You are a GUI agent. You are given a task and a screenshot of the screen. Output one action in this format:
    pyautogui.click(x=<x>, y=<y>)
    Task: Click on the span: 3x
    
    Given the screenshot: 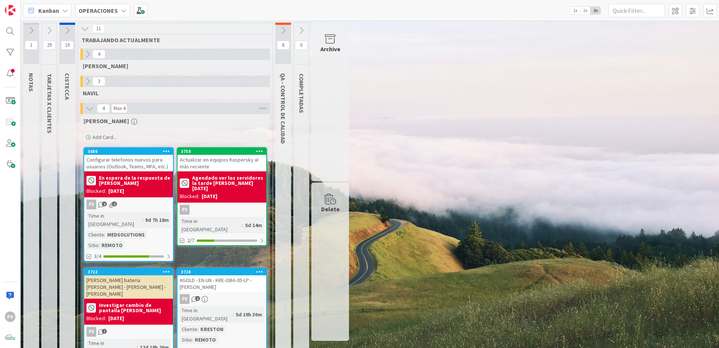 What is the action you would take?
    pyautogui.click(x=596, y=11)
    